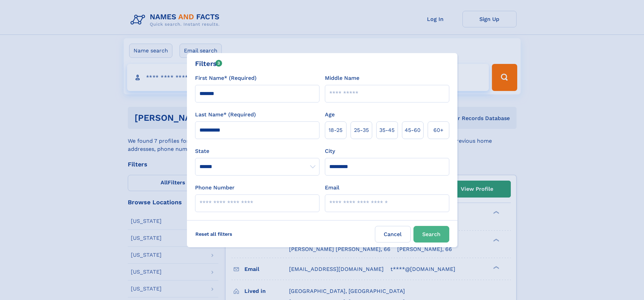 The image size is (644, 300). I want to click on button: Search, so click(431, 234).